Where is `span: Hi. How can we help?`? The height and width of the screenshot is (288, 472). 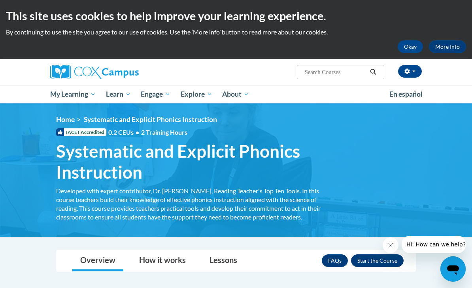
span: Hi. How can we help? is located at coordinates (34, 9).